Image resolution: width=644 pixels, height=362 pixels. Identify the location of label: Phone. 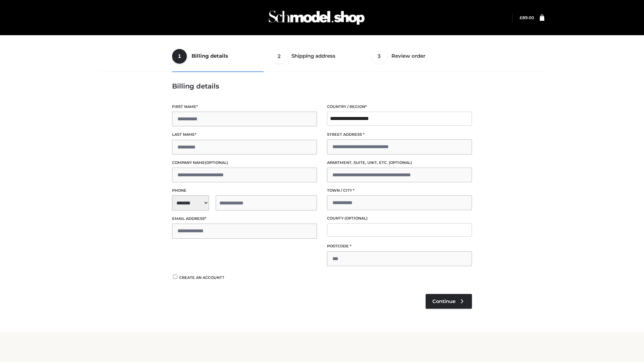
(245, 191).